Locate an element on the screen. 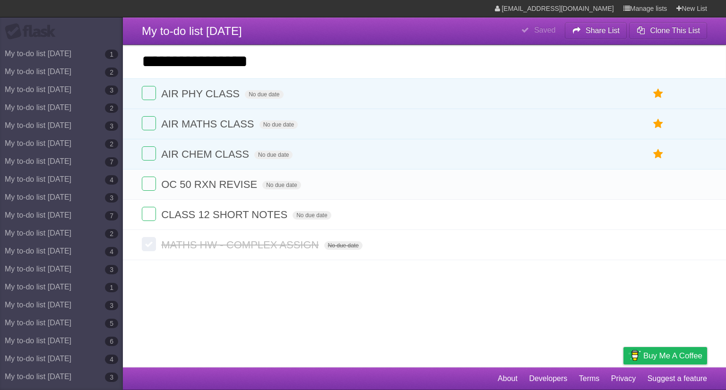 The height and width of the screenshot is (390, 726). b: 6 is located at coordinates (111, 342).